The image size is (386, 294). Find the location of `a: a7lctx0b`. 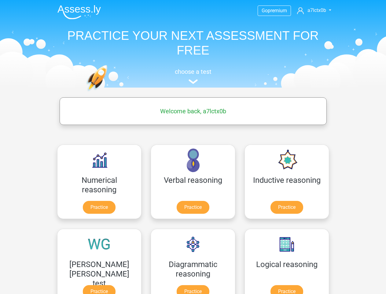

a: a7lctx0b is located at coordinates (314, 10).